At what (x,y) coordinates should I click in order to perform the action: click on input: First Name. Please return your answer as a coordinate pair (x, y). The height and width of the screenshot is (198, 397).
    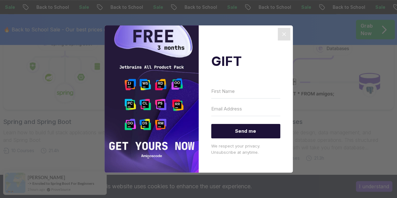
    Looking at the image, I should click on (245, 91).